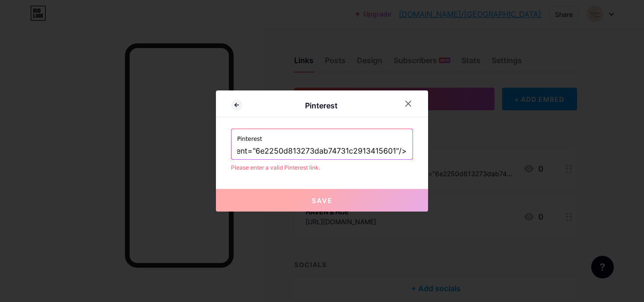 The image size is (644, 302). What do you see at coordinates (322, 105) in the screenshot?
I see `div: Pinterest` at bounding box center [322, 105].